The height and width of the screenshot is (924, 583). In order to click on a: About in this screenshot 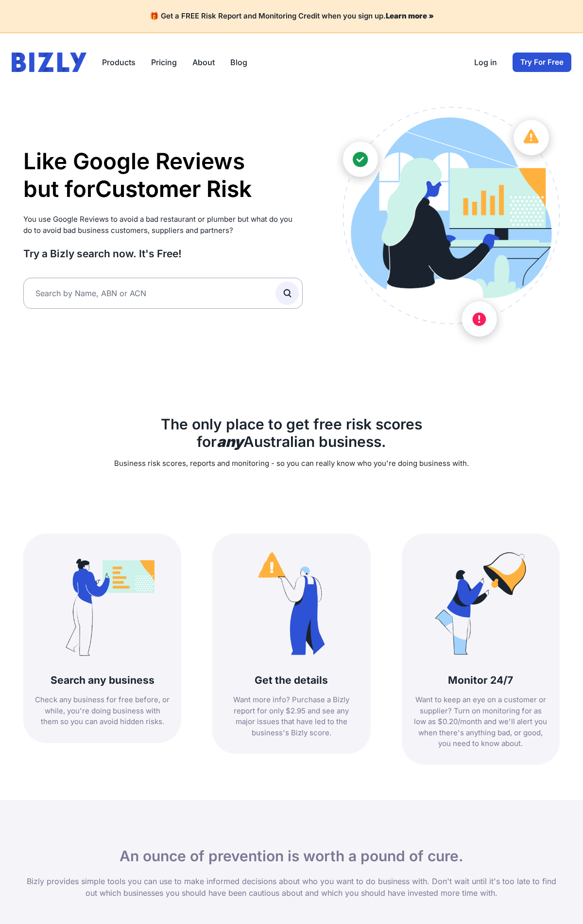, I will do `click(203, 62)`.